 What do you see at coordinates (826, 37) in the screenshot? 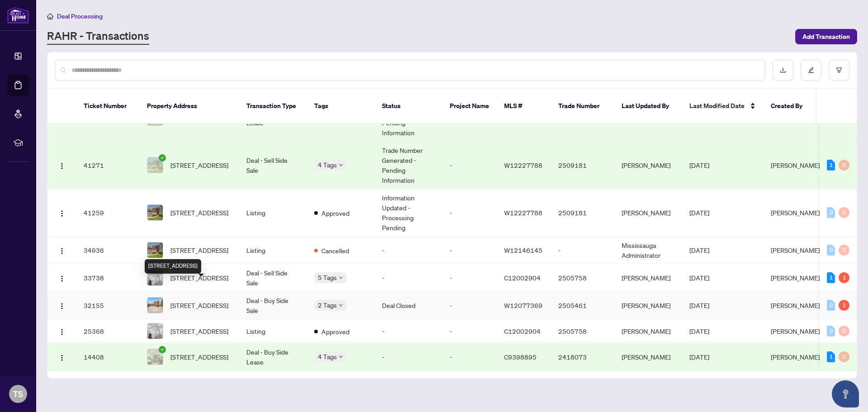
I see `span: Add Transaction` at bounding box center [826, 37].